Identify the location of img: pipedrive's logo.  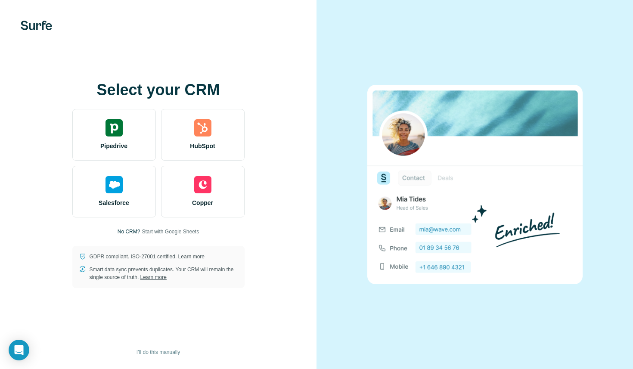
(114, 128).